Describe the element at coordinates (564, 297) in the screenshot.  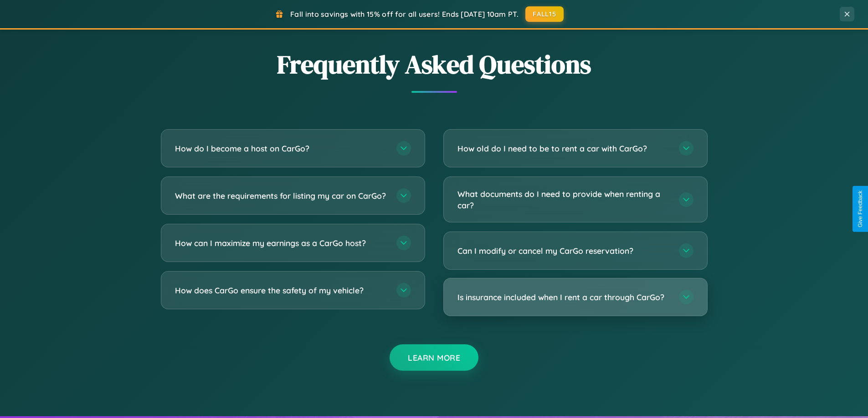
I see `h3: Is insurance included when I rent a car through CarGo?` at that location.